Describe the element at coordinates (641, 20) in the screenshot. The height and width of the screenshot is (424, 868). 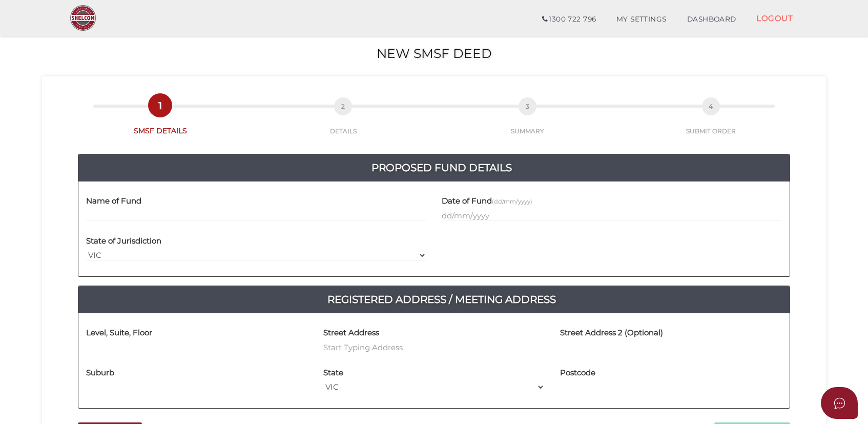
I see `a: MY SETTINGS` at that location.